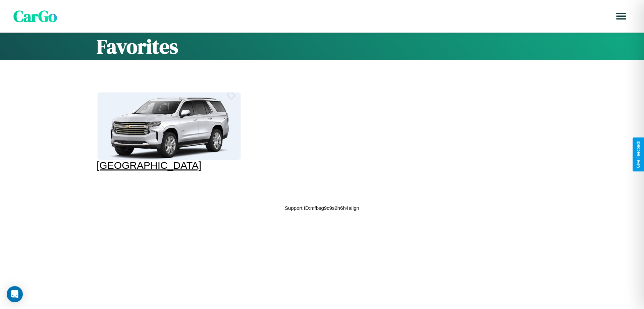 The image size is (644, 309). I want to click on button: Open menu, so click(622, 16).